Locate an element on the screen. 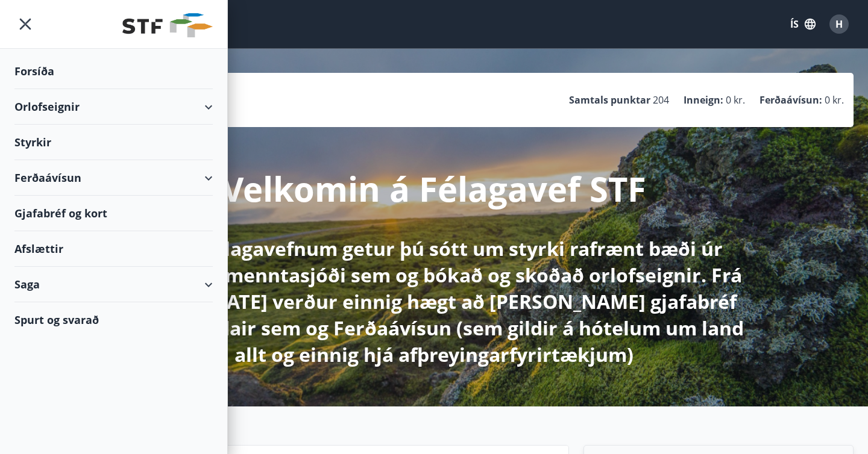 This screenshot has height=454, width=868. button: menu is located at coordinates (25, 24).